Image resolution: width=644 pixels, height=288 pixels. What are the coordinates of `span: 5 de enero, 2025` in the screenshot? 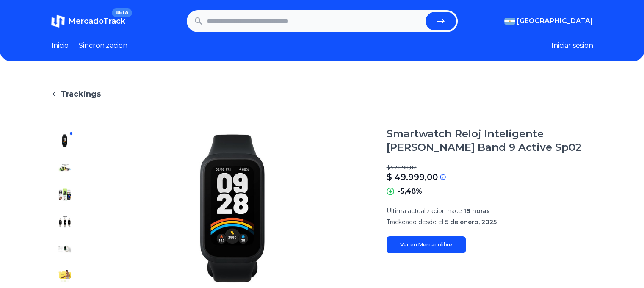 It's located at (471, 222).